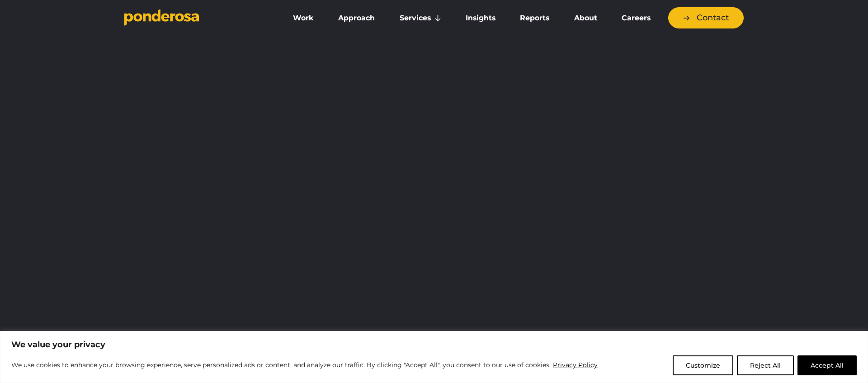 This screenshot has width=868, height=383. I want to click on a: Insights, so click(481, 18).